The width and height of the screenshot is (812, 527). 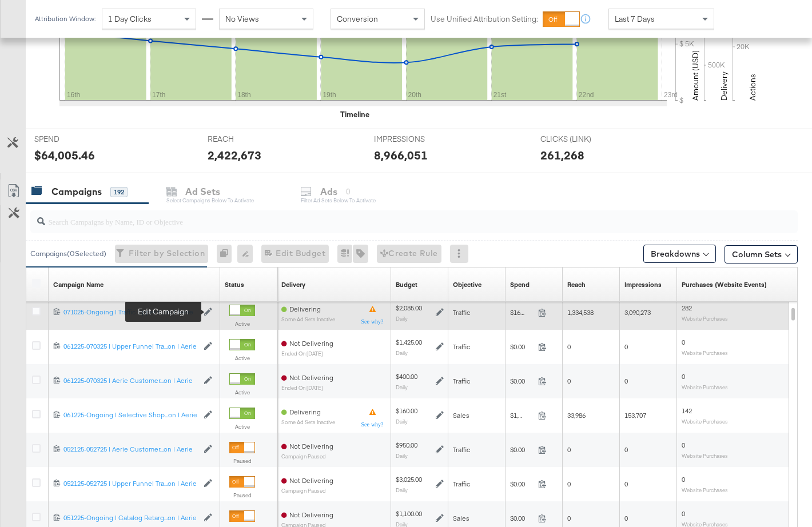 What do you see at coordinates (583, 139) in the screenshot?
I see `span: CLICKS (LINK)` at bounding box center [583, 139].